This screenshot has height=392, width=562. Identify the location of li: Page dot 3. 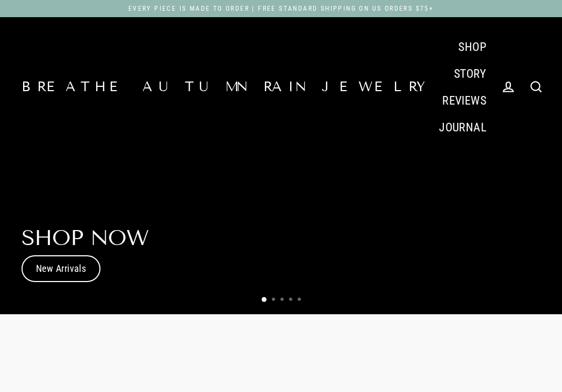
(282, 299).